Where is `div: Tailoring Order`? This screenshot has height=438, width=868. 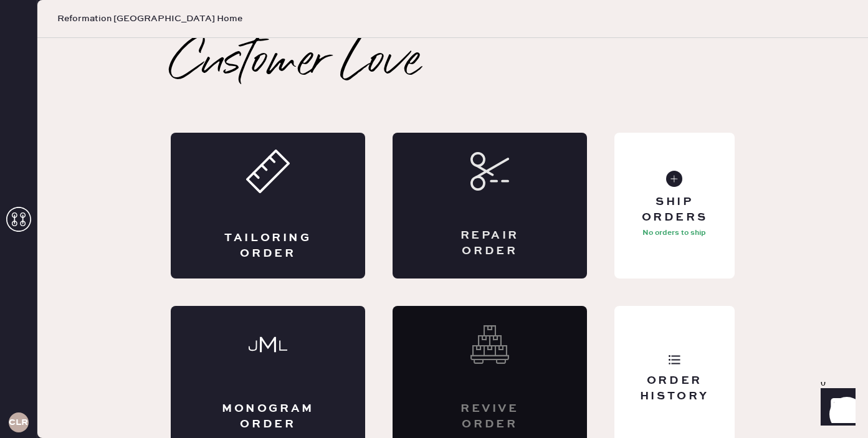
div: Tailoring Order is located at coordinates (268, 246).